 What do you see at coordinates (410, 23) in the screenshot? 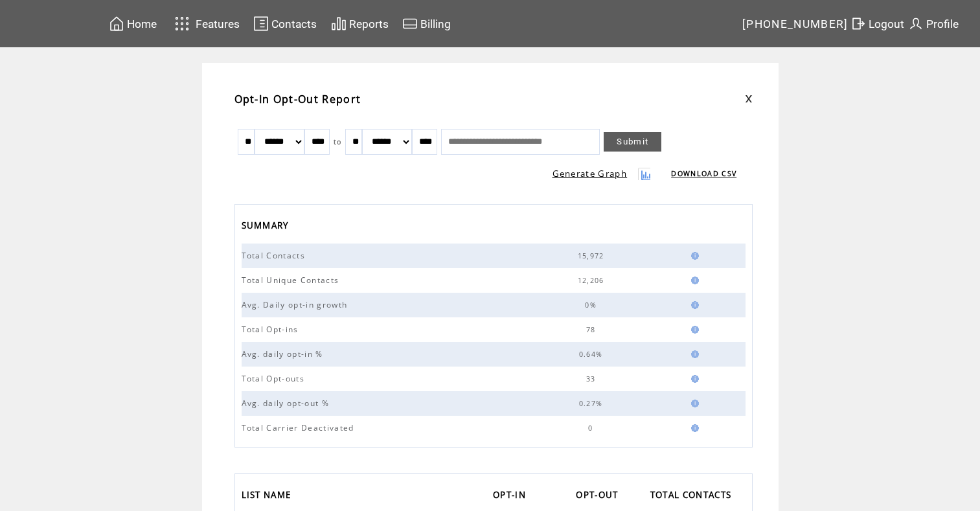
I see `img: creidtcard.svg` at bounding box center [410, 23].